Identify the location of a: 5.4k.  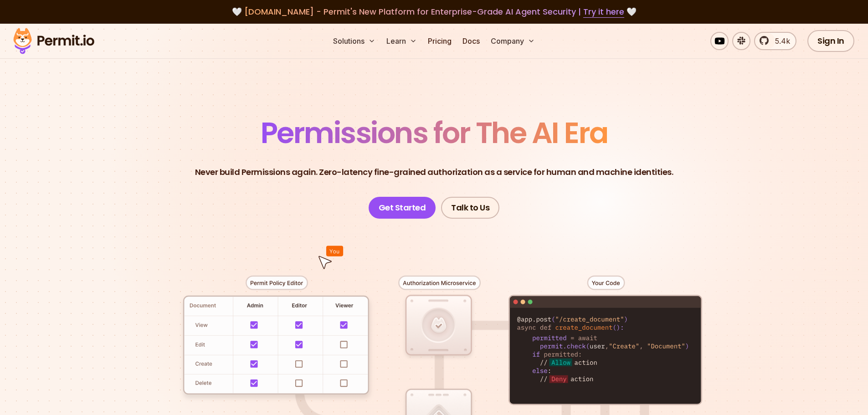
(775, 41).